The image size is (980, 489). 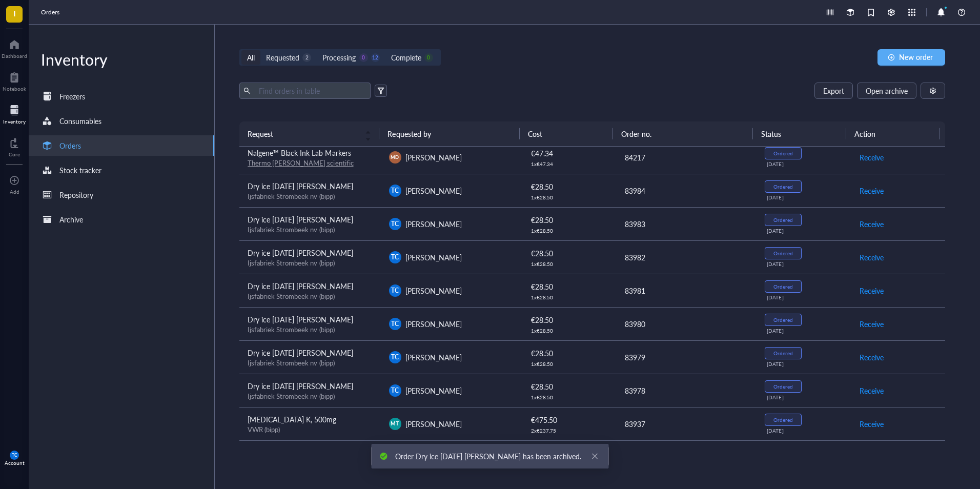 I want to click on div: Ijsfabriek Strombeek nv (bipp), so click(x=310, y=263).